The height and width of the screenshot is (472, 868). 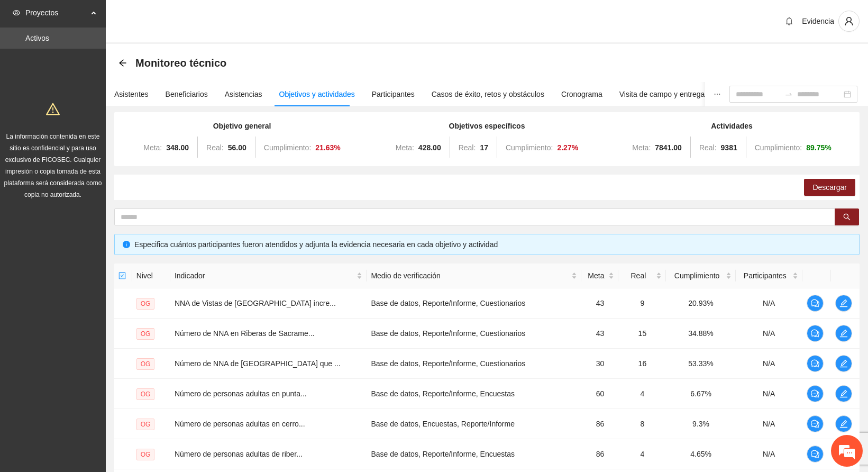 What do you see at coordinates (600, 275) in the screenshot?
I see `th: Meta` at bounding box center [600, 275].